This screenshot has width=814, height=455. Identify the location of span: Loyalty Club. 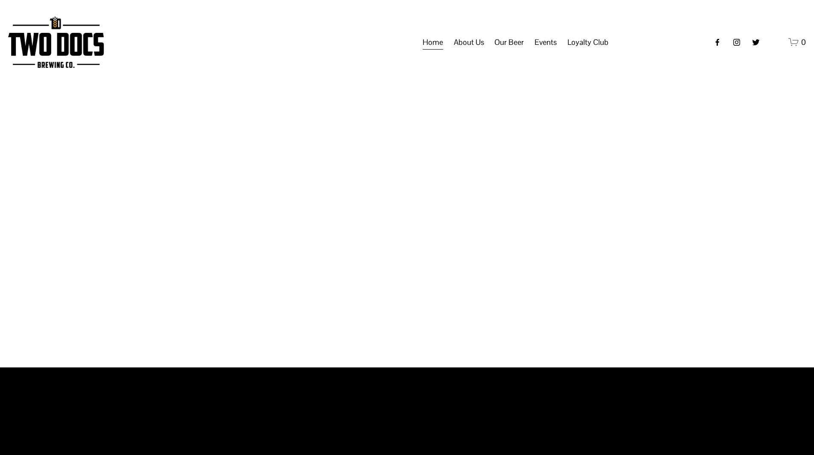
(588, 42).